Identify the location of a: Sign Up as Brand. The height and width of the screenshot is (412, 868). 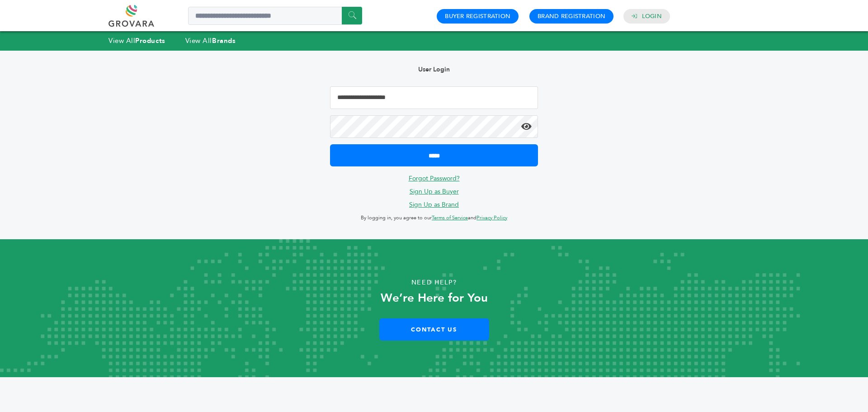
(434, 204).